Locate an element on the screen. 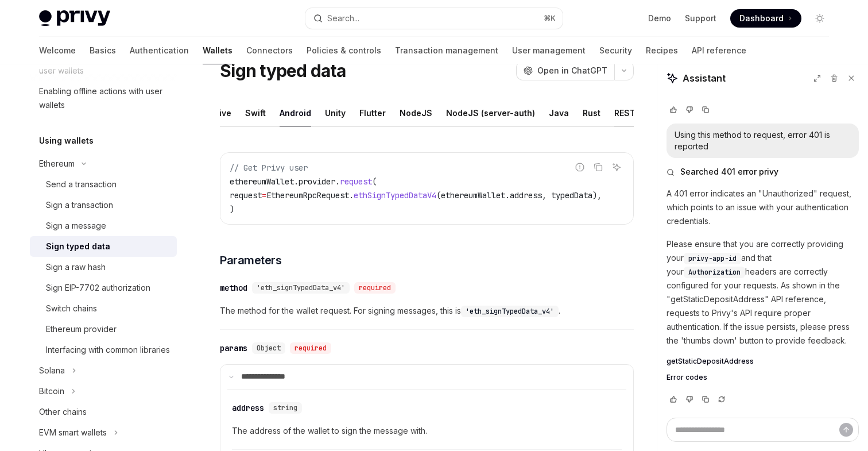  a: Ethereum provider is located at coordinates (103, 329).